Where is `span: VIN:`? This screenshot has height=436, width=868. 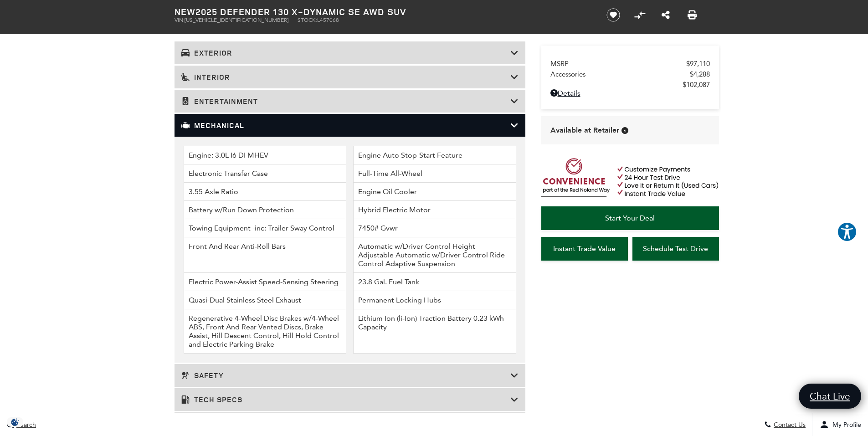 span: VIN: is located at coordinates (180, 20).